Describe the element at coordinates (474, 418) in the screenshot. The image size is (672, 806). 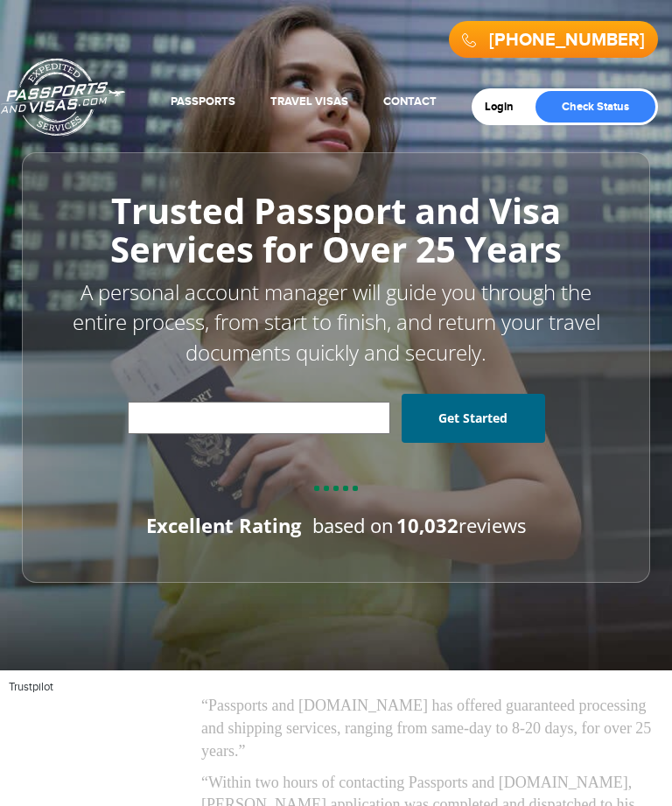
I see `a: Get Started` at that location.